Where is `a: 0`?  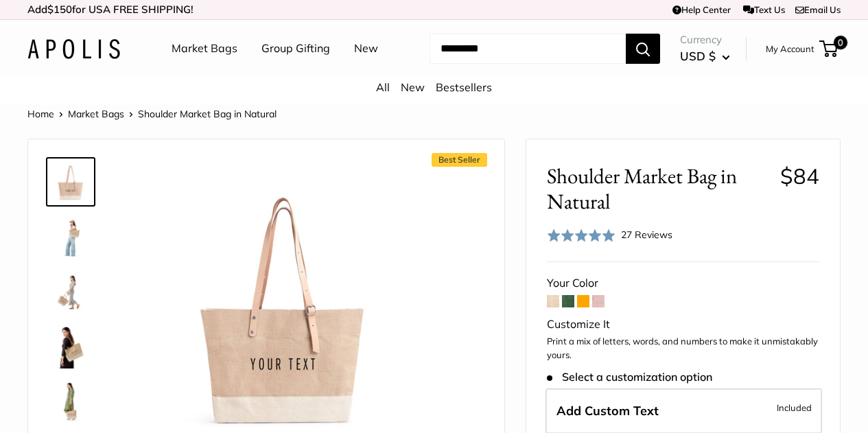 a: 0 is located at coordinates (829, 49).